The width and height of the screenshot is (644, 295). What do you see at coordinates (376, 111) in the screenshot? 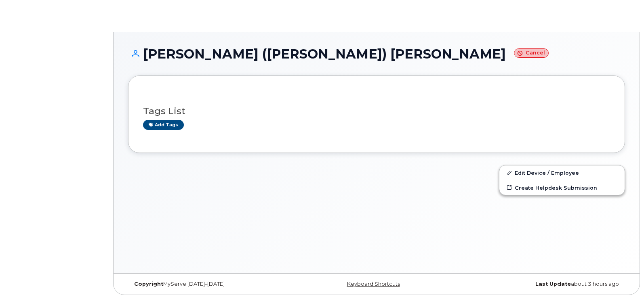
I see `h3: Tags List` at bounding box center [376, 111].